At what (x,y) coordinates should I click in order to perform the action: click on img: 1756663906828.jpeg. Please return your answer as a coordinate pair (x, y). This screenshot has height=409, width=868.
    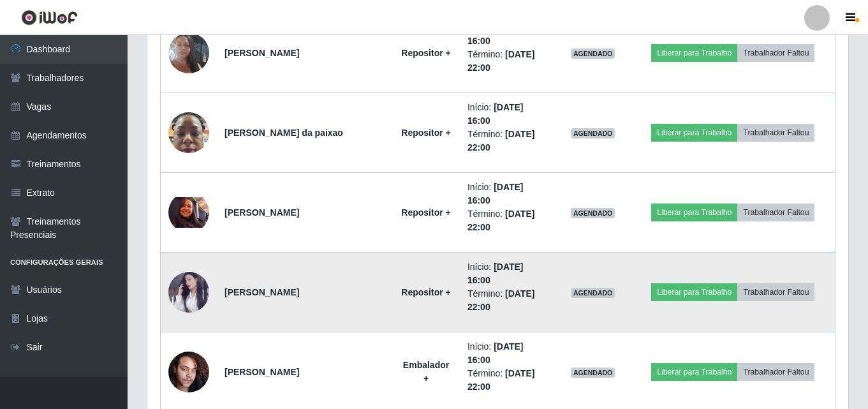
    Looking at the image, I should click on (189, 213).